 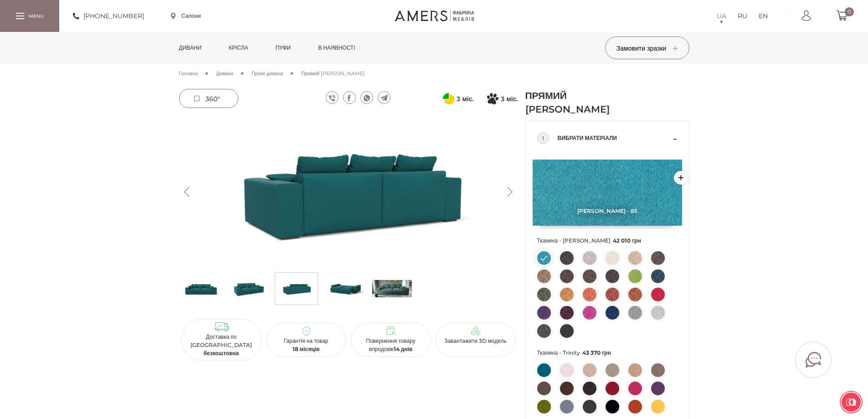 What do you see at coordinates (627, 240) in the screenshot?
I see `span: 42 010 грн` at bounding box center [627, 240].